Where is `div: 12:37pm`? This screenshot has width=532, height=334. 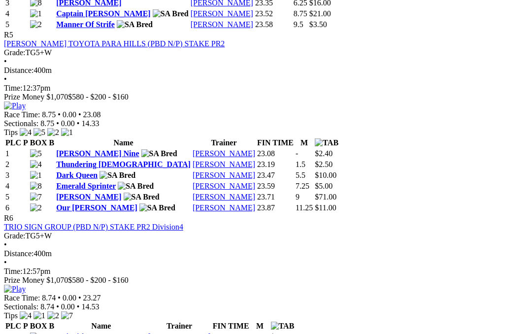
div: 12:37pm is located at coordinates (266, 88).